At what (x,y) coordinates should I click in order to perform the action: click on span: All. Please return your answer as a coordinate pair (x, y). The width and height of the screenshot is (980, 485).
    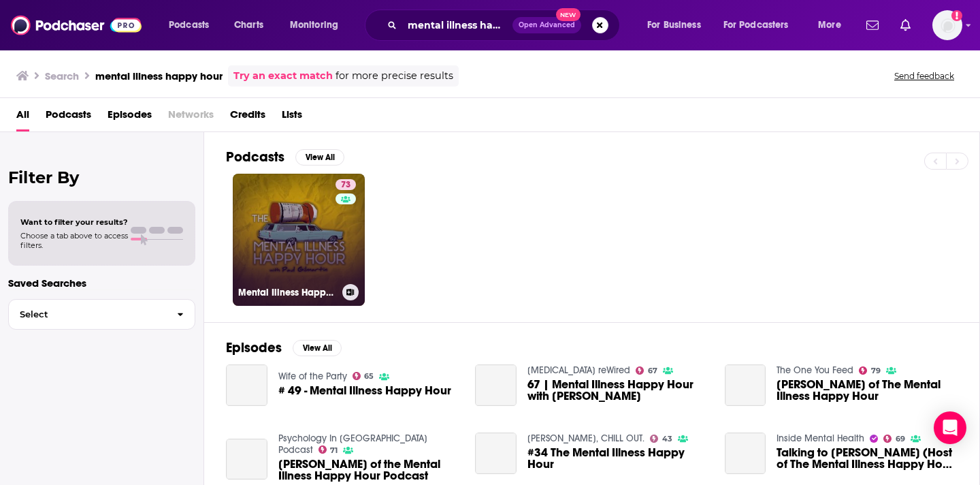
    Looking at the image, I should click on (23, 117).